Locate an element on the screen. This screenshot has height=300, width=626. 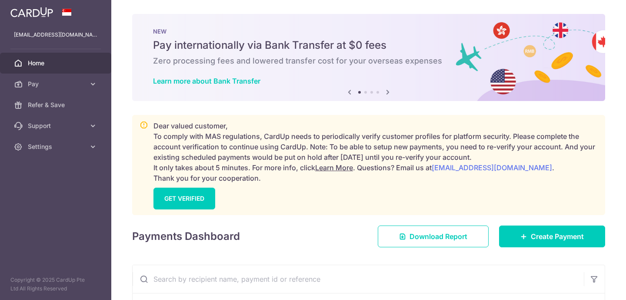
span: Create Payment is located at coordinates (557, 236).